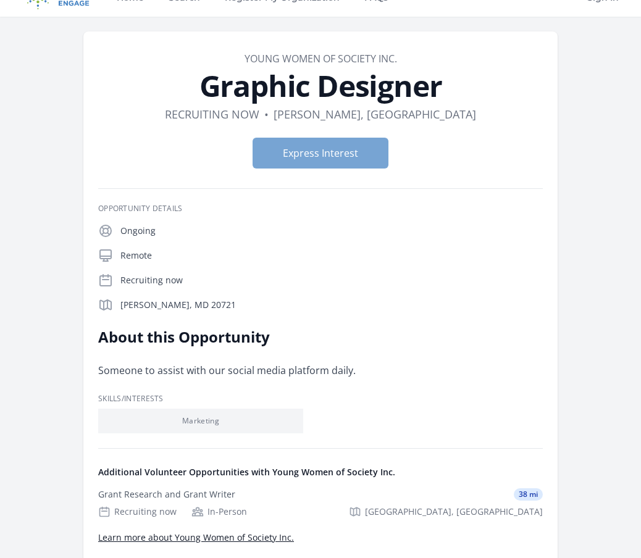 The image size is (641, 558). Describe the element at coordinates (320, 153) in the screenshot. I see `button: Express Interest` at that location.